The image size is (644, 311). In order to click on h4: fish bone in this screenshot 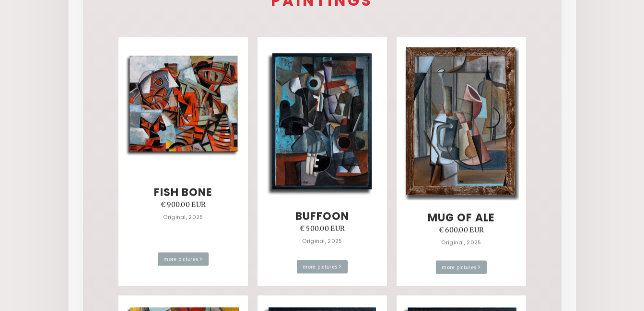, I will do `click(183, 192)`.